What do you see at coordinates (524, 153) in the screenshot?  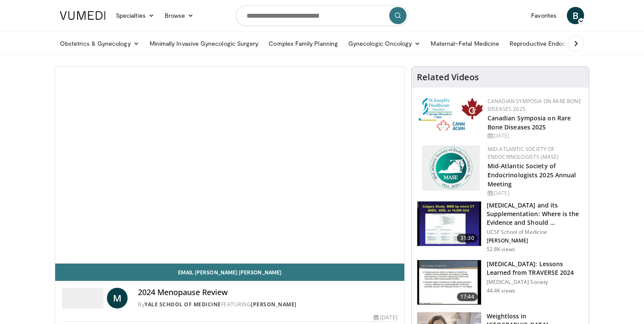 I see `a: Mid-Atlantic Society of Endocrinologists (MASE)` at bounding box center [524, 153].